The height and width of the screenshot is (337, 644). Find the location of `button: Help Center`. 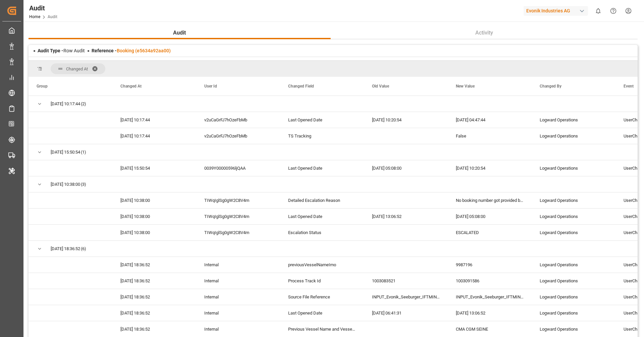

button: Help Center is located at coordinates (613, 11).